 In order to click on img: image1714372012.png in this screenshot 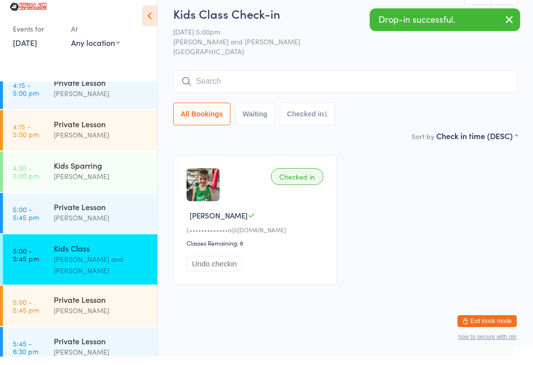, I will do `click(203, 193)`.